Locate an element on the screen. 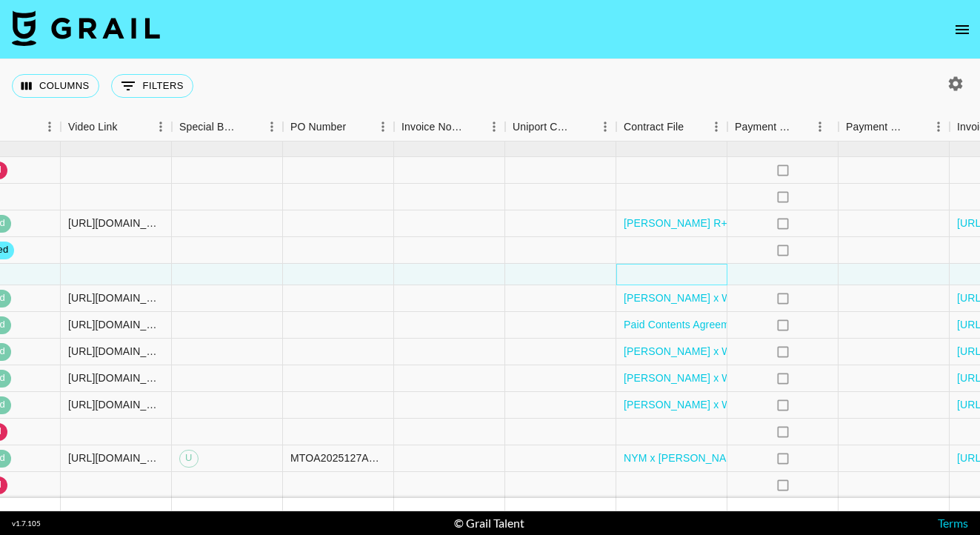  button: Show filters is located at coordinates (152, 86).